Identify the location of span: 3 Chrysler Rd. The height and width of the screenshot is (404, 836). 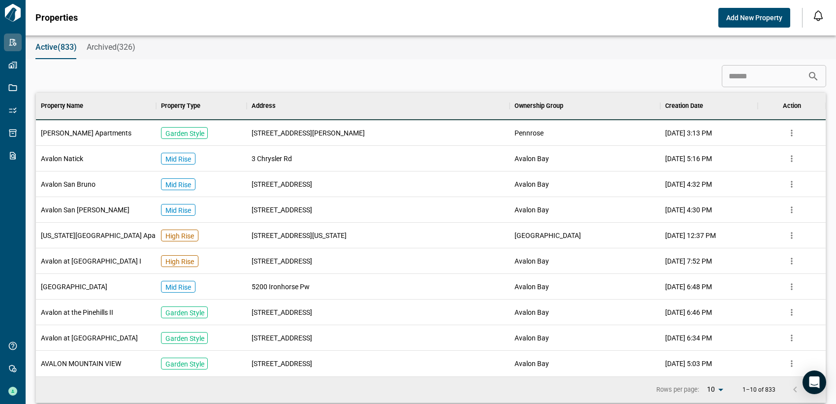
(272, 159).